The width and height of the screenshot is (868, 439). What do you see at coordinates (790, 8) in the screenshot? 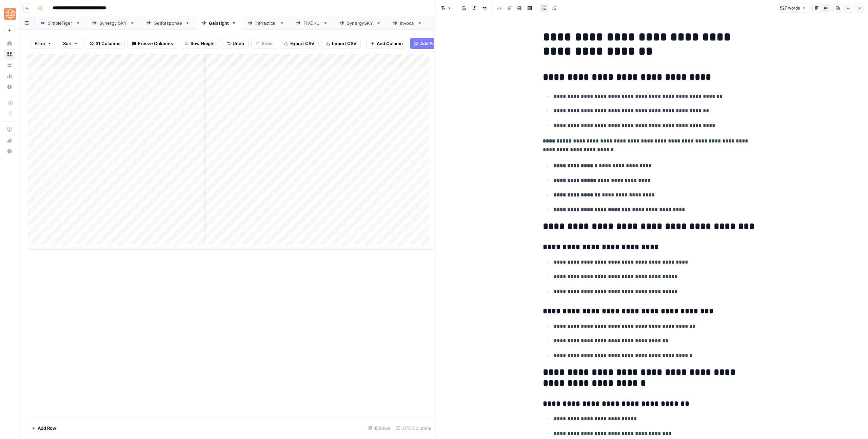
I see `span: 527 words` at bounding box center [790, 8].